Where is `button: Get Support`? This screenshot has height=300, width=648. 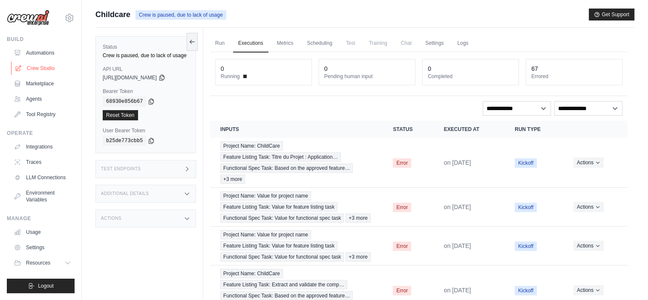 button: Get Support is located at coordinates (612, 14).